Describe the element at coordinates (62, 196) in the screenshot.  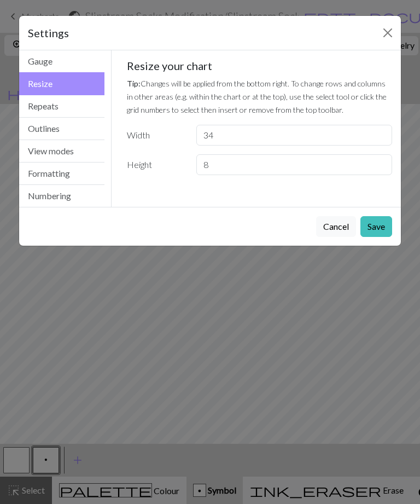
I see `button: Numbering` at that location.